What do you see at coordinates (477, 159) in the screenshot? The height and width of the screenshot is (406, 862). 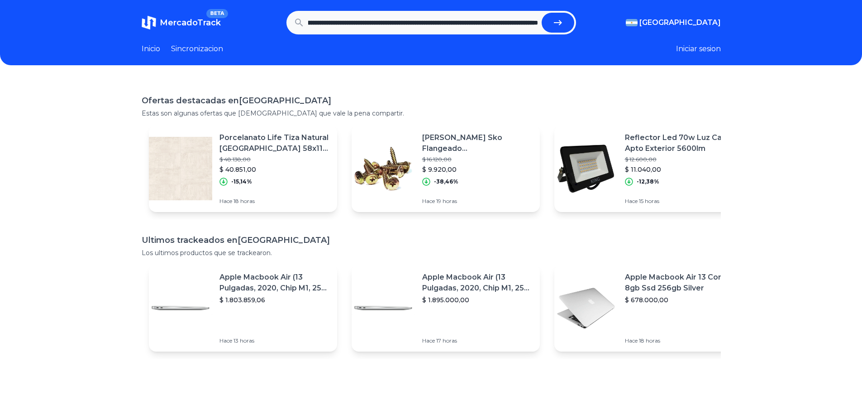 I see `p: $ 16.120,00` at bounding box center [477, 159].